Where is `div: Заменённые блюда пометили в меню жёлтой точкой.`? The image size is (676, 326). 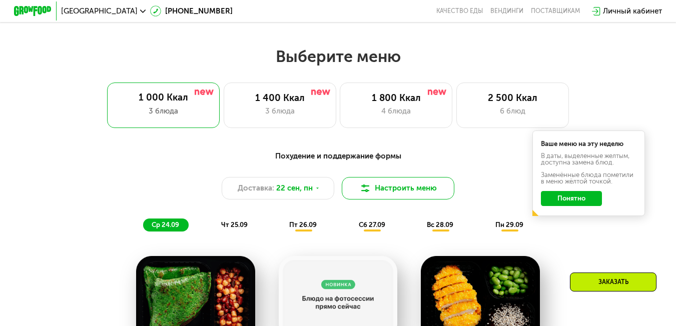
div: Заменённые блюда пометили в меню жёлтой точкой. is located at coordinates (588, 178).